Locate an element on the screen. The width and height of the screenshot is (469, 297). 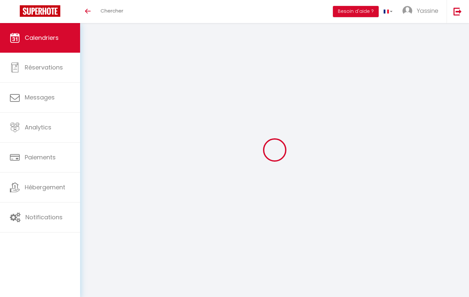
span: Réservations is located at coordinates (44, 67).